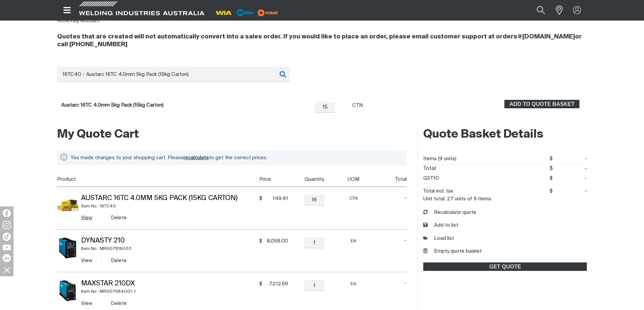 This screenshot has width=644, height=310. What do you see at coordinates (169, 206) in the screenshot?
I see `div: Item No.: 16TC40` at bounding box center [169, 206].